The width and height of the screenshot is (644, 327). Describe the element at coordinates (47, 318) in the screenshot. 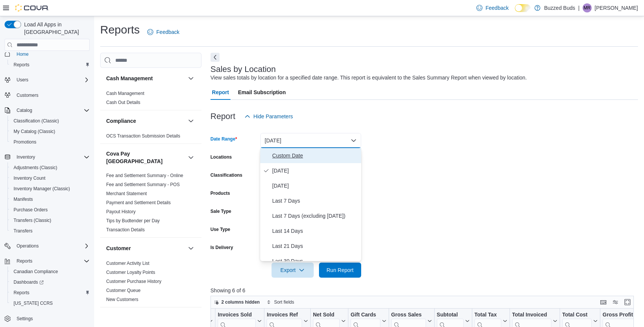

I see `button: Settings` at that location.